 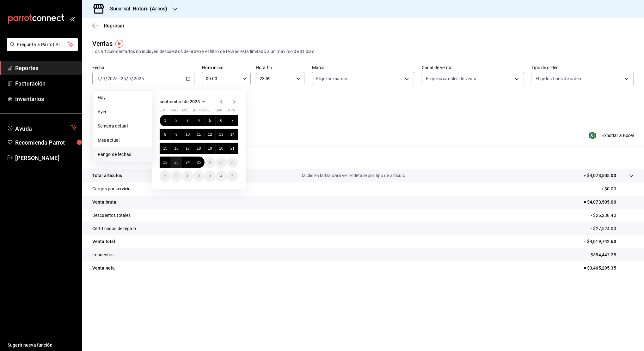 I want to click on abbr: 8 de septiembre de 2025, so click(x=165, y=134).